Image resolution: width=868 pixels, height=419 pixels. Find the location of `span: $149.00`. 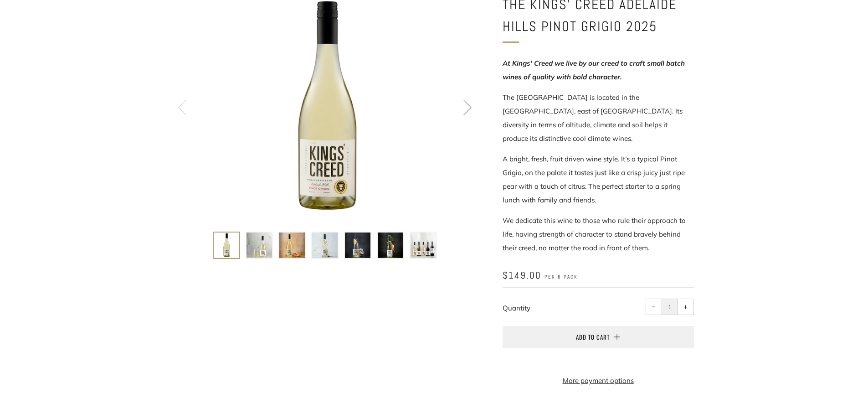

span: $149.00 is located at coordinates (522, 275).